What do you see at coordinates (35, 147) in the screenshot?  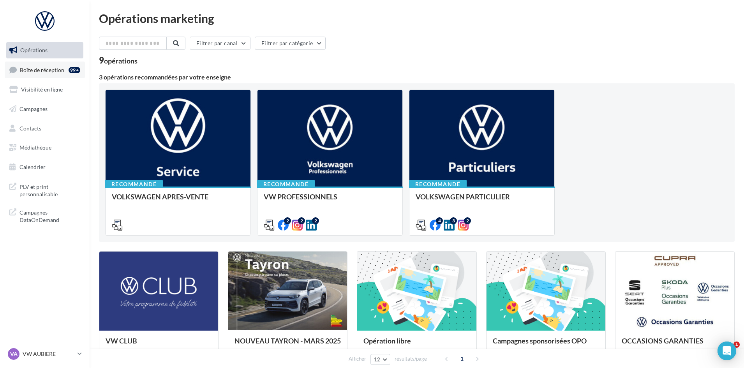 I see `span: Médiathèque` at bounding box center [35, 147].